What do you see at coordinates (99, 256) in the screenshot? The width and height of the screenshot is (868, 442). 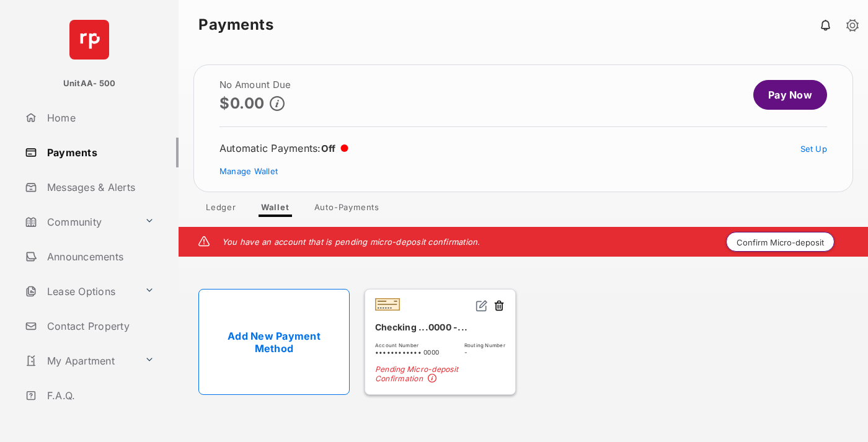 I see `a: Announcements` at bounding box center [99, 256].